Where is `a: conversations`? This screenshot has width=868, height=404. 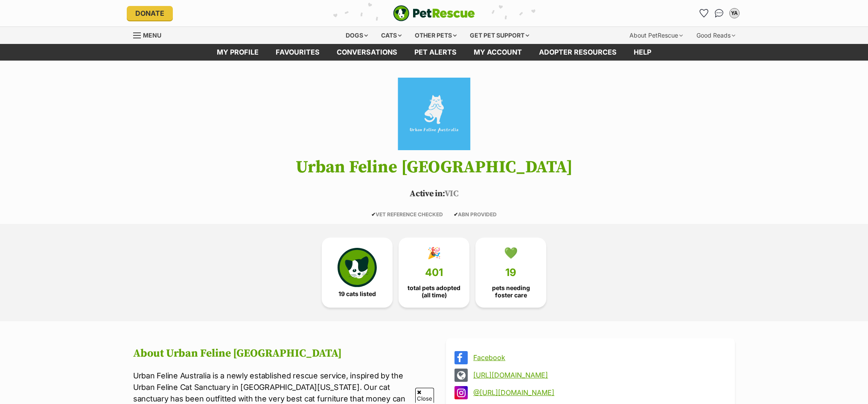
a: conversations is located at coordinates (367, 52).